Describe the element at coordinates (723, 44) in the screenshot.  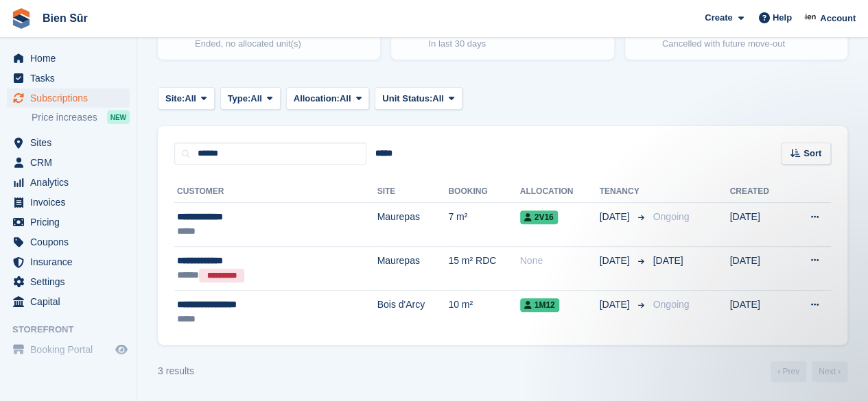
I see `p: Cancelled with future move-out` at that location.